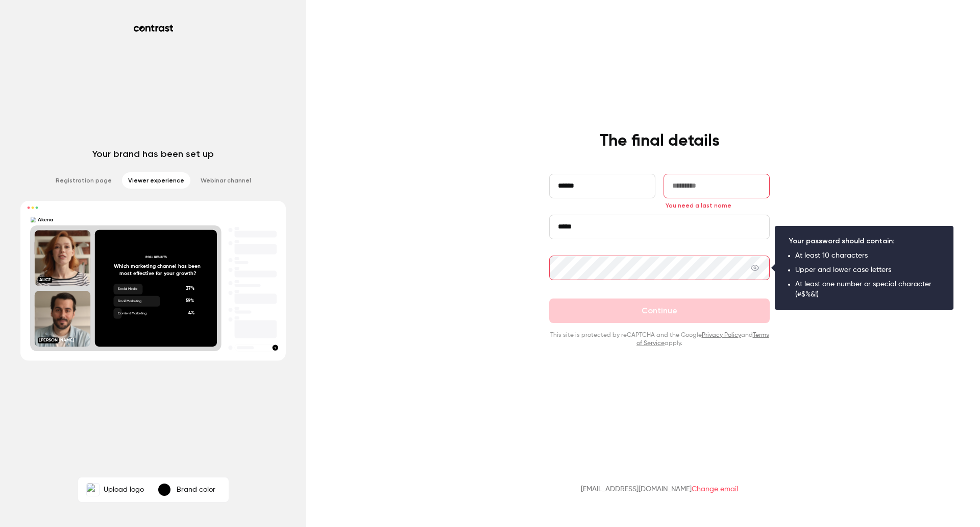  Describe the element at coordinates (93, 489) in the screenshot. I see `img: Akena` at that location.